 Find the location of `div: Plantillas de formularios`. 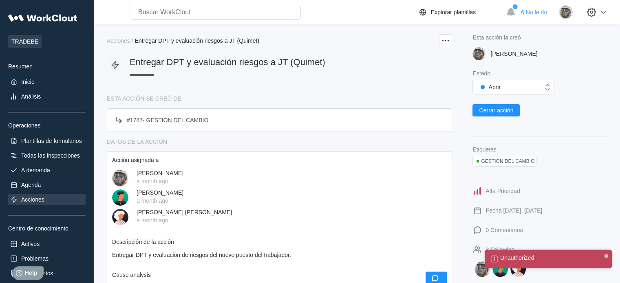

div: Plantillas de formularios is located at coordinates (51, 141).